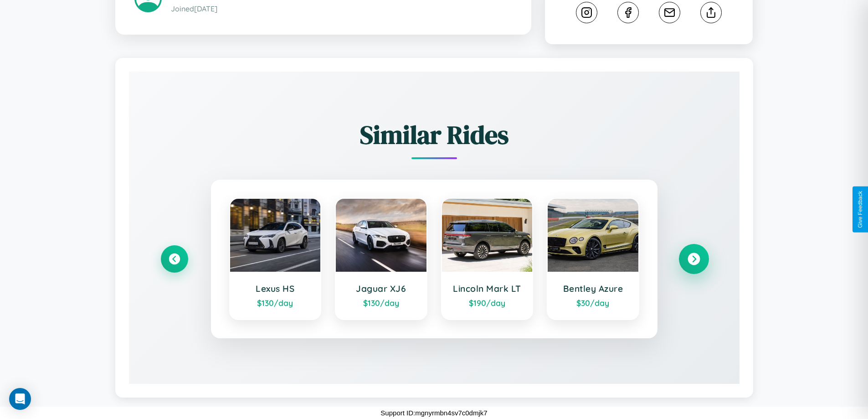 This screenshot has width=868, height=419. What do you see at coordinates (592, 303) in the screenshot?
I see `div: $ 30 /day` at bounding box center [592, 303].